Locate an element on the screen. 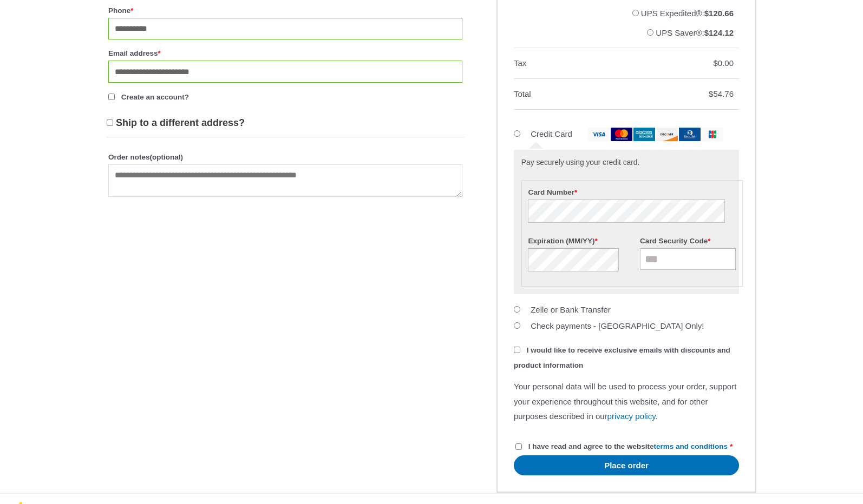 The image size is (863, 504). input: Create an account? is located at coordinates (112, 97).